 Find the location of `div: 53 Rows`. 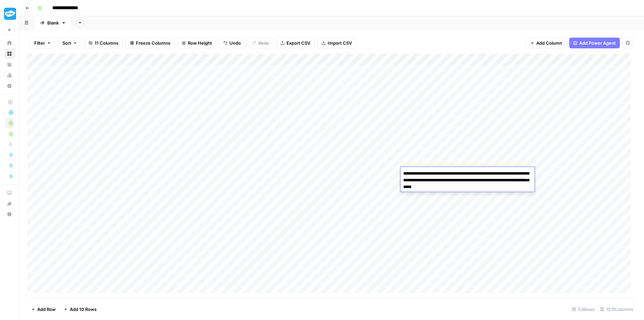

div: 53 Rows is located at coordinates (583, 309).